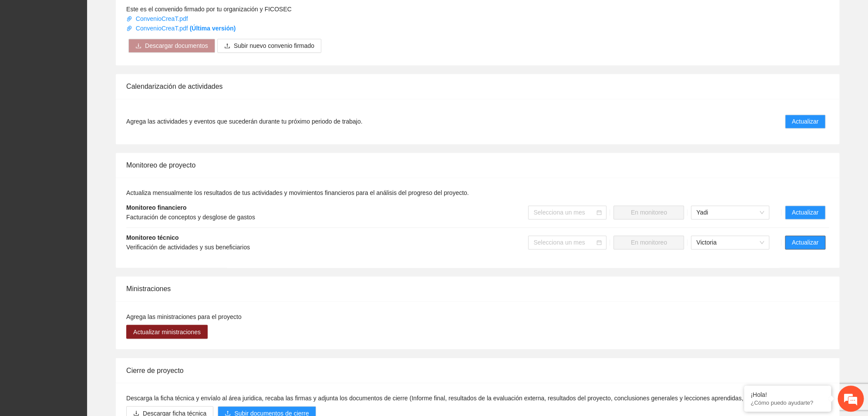 The height and width of the screenshot is (416, 868). Describe the element at coordinates (227, 46) in the screenshot. I see `span: upload` at that location.